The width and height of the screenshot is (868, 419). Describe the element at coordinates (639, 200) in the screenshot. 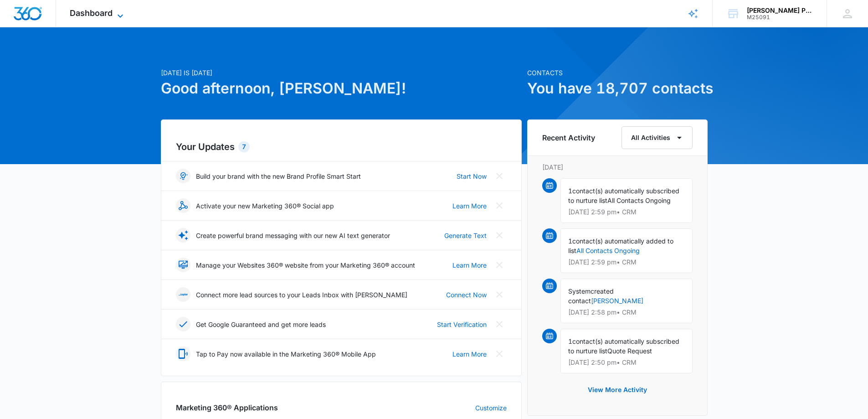

I see `span: All Contacts Ongoing` at that location.